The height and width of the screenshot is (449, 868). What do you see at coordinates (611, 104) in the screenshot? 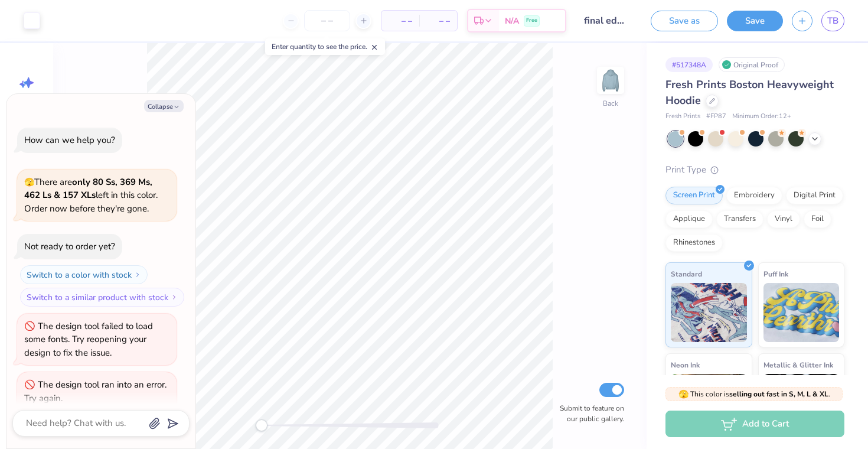
I see `div: Back` at bounding box center [611, 104].